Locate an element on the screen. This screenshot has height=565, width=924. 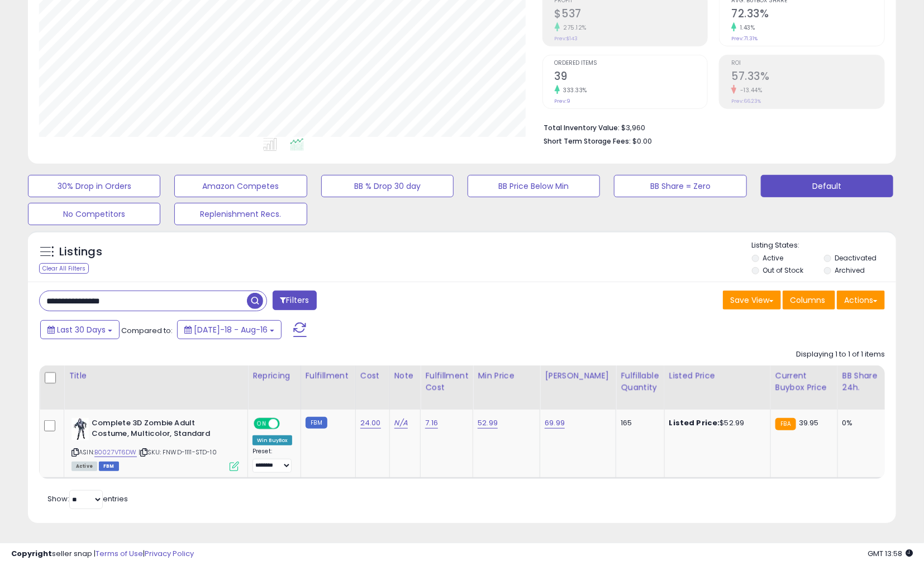
span: ROI is located at coordinates (807, 63).